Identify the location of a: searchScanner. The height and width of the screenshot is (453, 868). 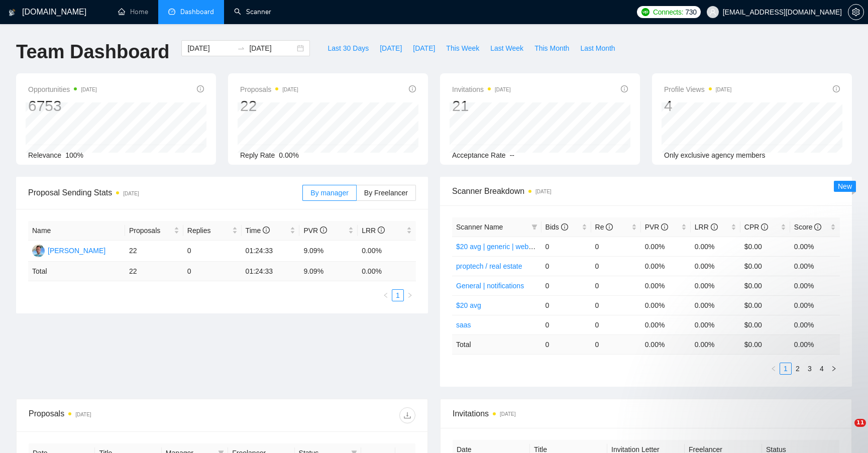
(253, 12).